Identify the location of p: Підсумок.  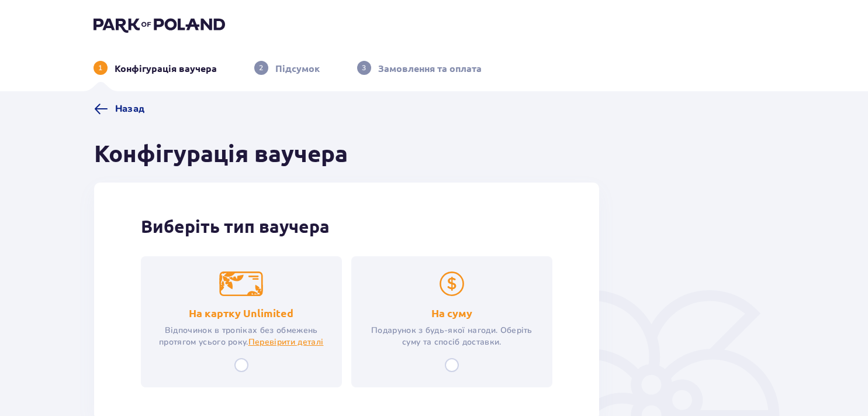
(297, 68).